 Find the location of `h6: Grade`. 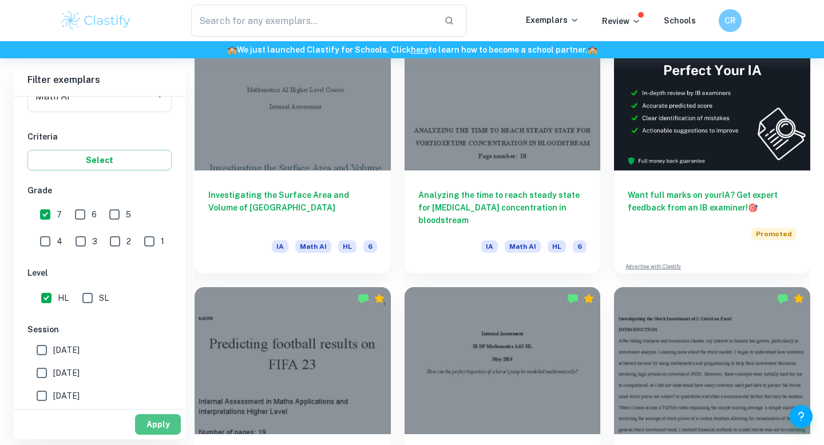

h6: Grade is located at coordinates (100, 190).